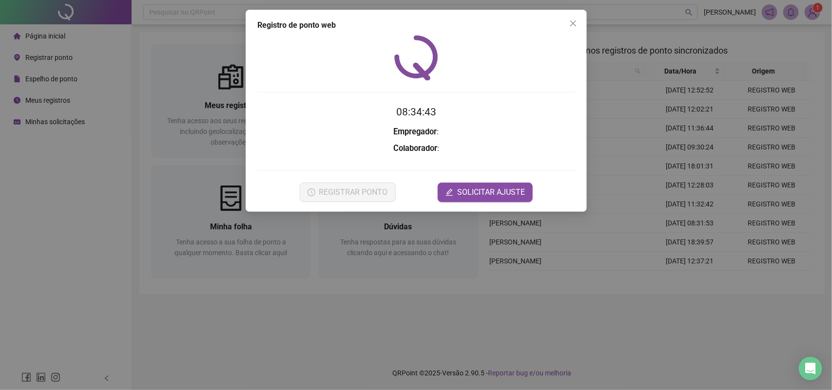  Describe the element at coordinates (415, 148) in the screenshot. I see `strong: Colaborador` at that location.